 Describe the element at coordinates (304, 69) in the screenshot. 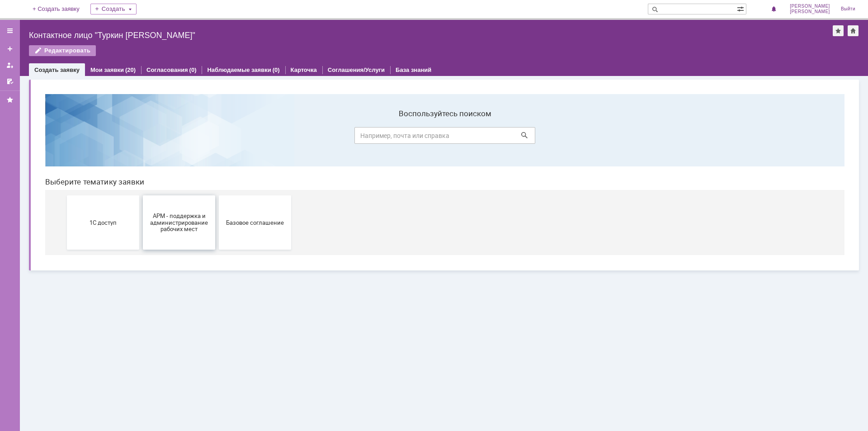

I see `a: Карточка` at that location.